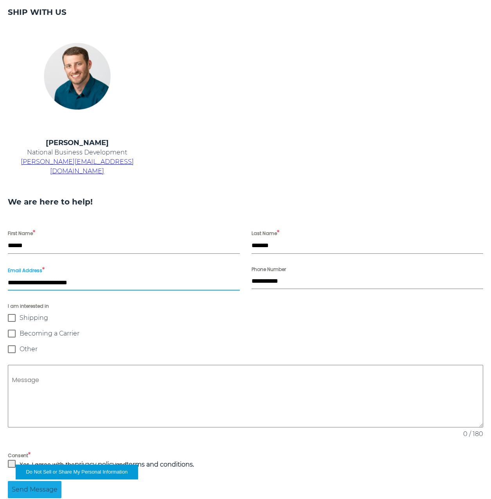 The height and width of the screenshot is (499, 491). Describe the element at coordinates (245, 202) in the screenshot. I see `h3: We are here to help!` at that location.